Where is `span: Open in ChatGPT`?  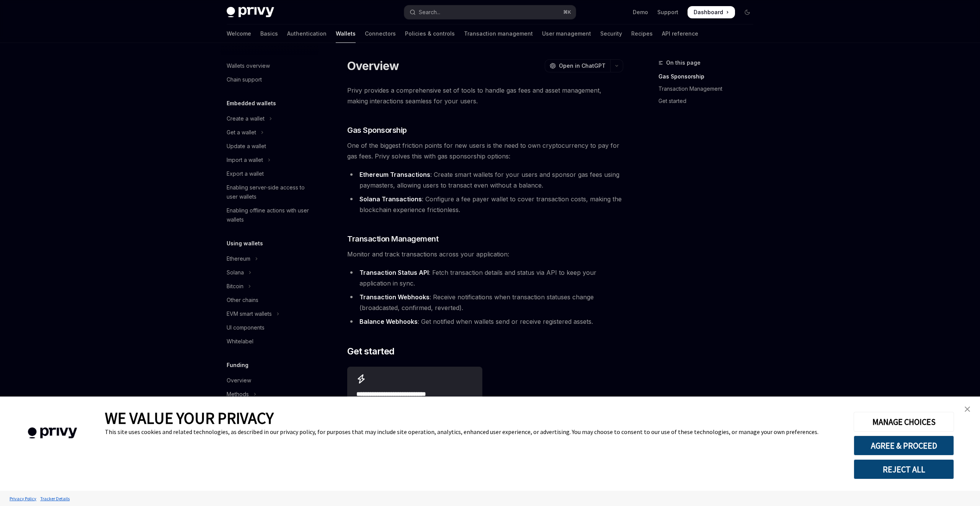
span: Open in ChatGPT is located at coordinates (582, 66).